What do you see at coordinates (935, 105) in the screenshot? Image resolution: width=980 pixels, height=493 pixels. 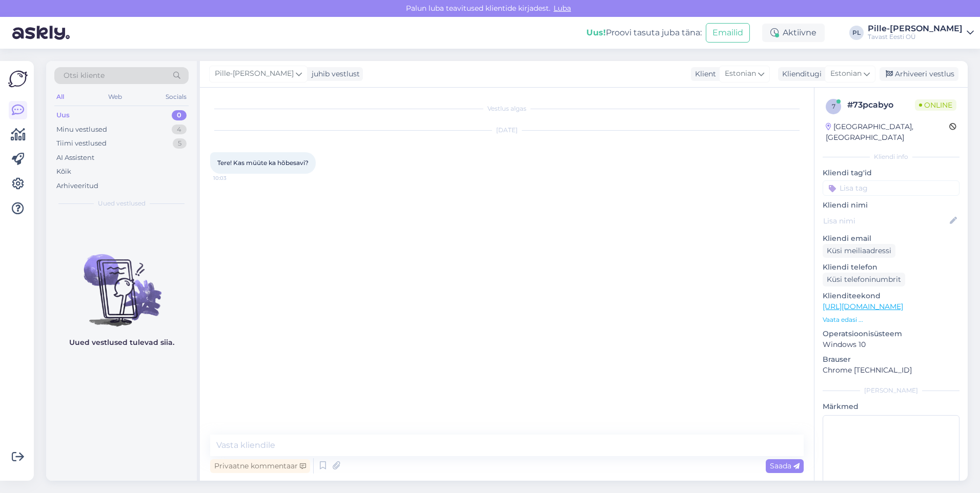 I see `span: Online` at bounding box center [935, 105].